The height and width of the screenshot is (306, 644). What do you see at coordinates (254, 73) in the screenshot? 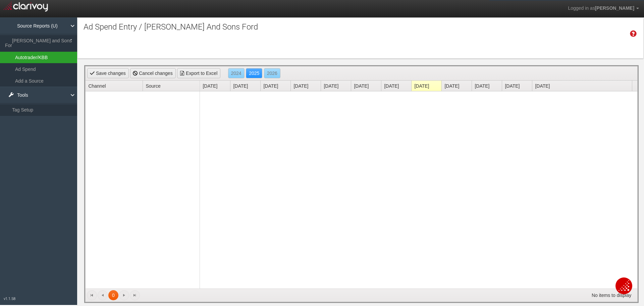
I see `a: 2025` at bounding box center [254, 73].